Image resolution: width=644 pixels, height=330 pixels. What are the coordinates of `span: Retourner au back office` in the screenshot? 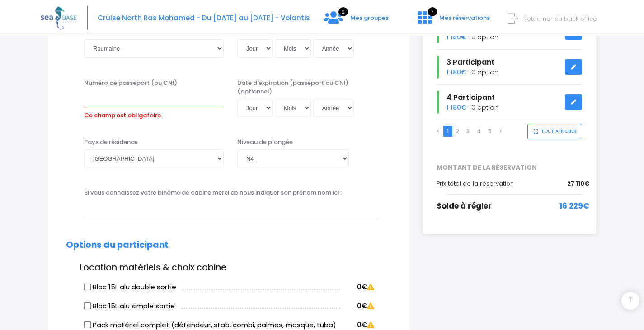 It's located at (560, 19).